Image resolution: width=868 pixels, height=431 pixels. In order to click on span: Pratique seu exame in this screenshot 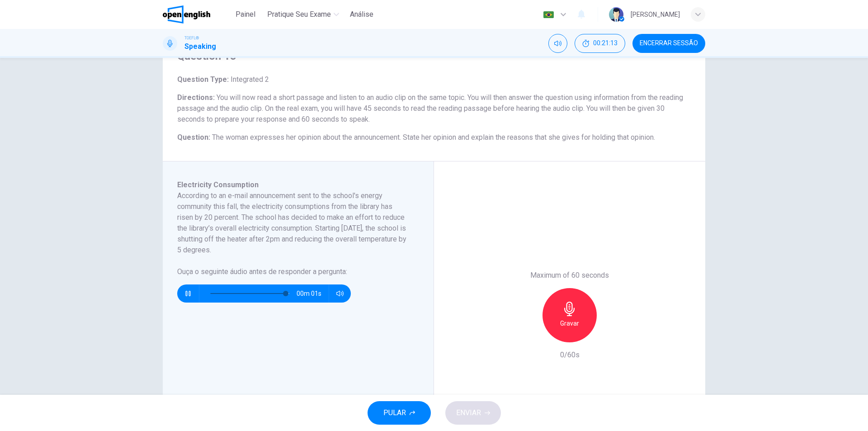, I will do `click(299, 14)`.